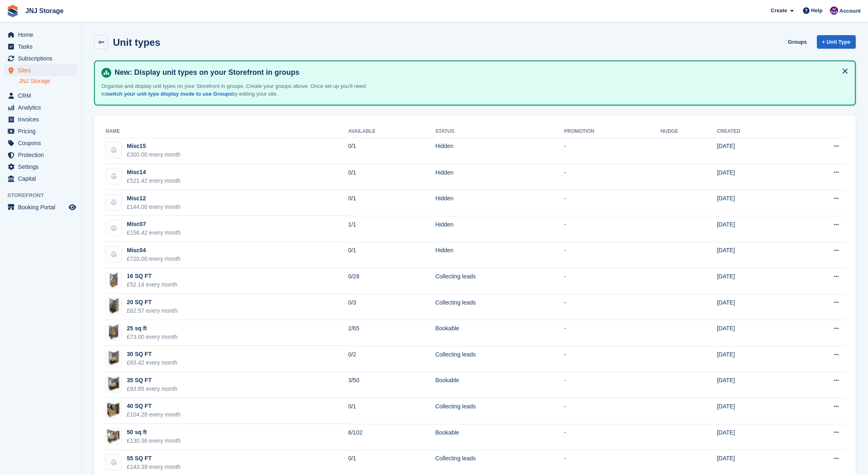 This screenshot has width=868, height=475. I want to click on div: 35 SQ FT, so click(152, 381).